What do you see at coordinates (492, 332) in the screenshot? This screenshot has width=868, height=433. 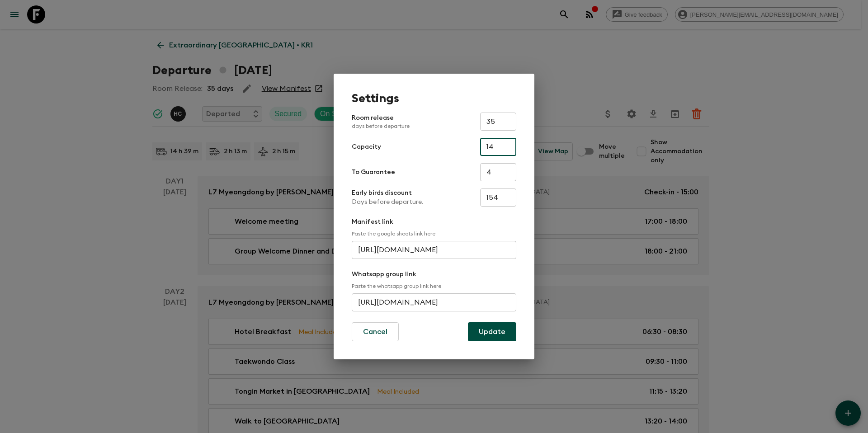 I see `button: Update` at bounding box center [492, 332].